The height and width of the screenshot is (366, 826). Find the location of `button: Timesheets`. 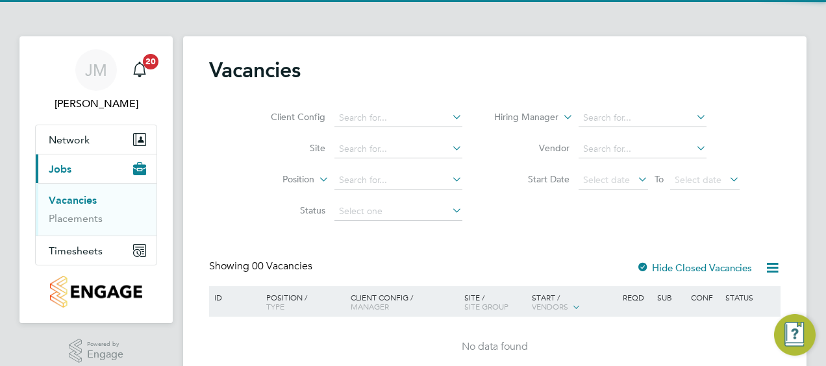

button: Timesheets is located at coordinates (96, 251).